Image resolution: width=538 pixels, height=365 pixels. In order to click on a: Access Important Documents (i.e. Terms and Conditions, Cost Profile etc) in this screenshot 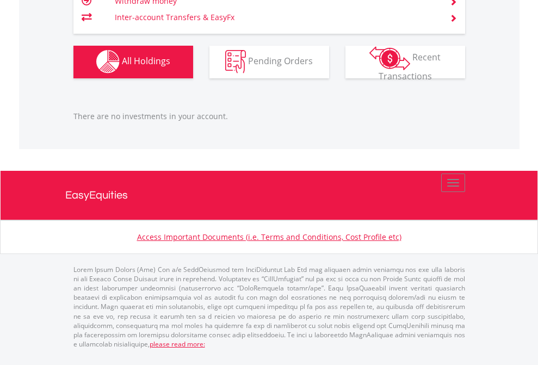, I will do `click(269, 237)`.